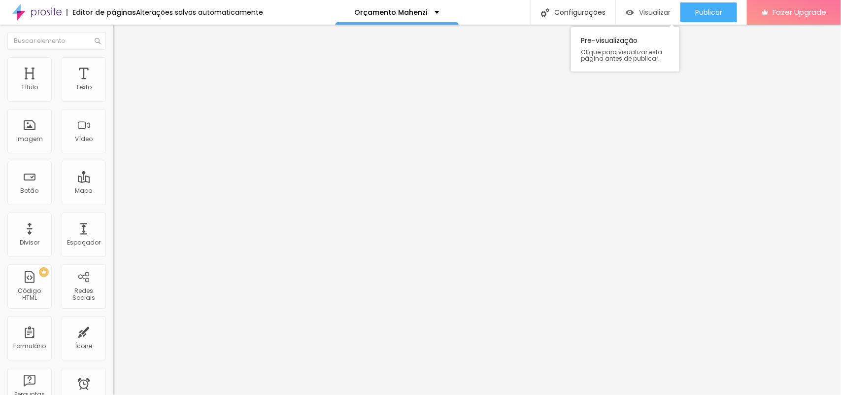 Image resolution: width=841 pixels, height=395 pixels. Describe the element at coordinates (30, 139) in the screenshot. I see `div: Imagem` at that location.